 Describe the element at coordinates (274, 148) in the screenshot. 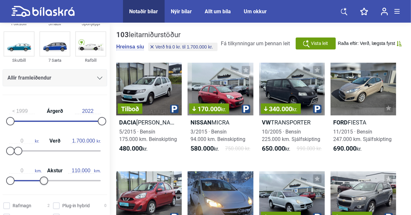

I see `b: 650.000` at that location.